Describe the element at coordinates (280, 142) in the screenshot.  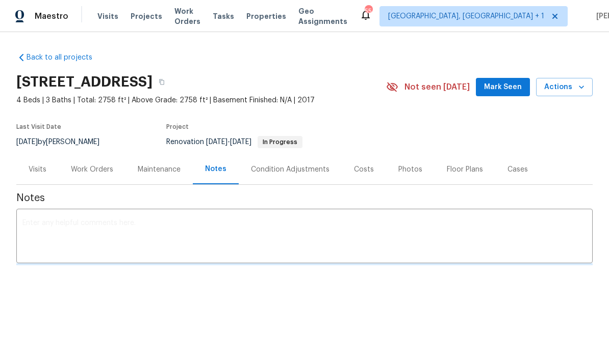
I see `span: In Progress` at that location.